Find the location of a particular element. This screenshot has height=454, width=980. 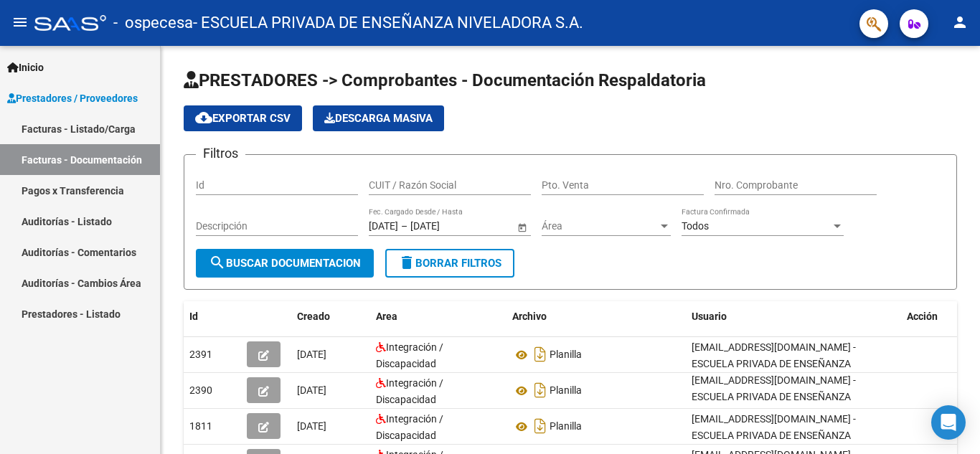

input: Fecha inicio is located at coordinates (383, 226).